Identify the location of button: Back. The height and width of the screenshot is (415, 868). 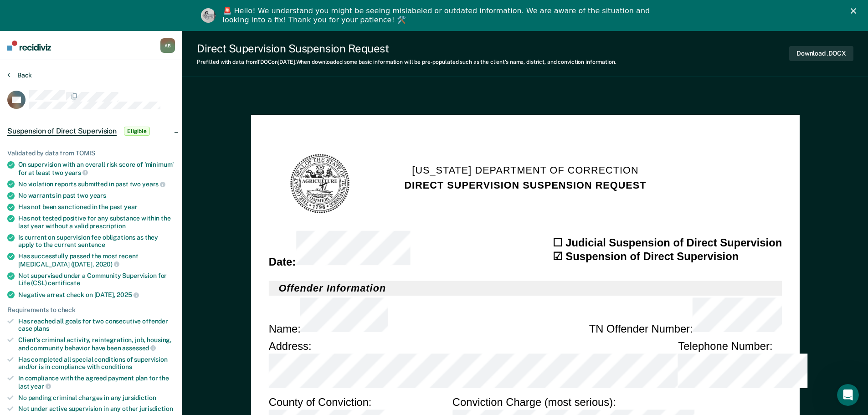
(20, 75).